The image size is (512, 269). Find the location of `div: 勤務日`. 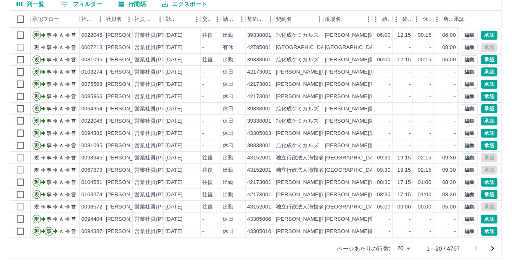

div: 勤務日 is located at coordinates (182, 19).